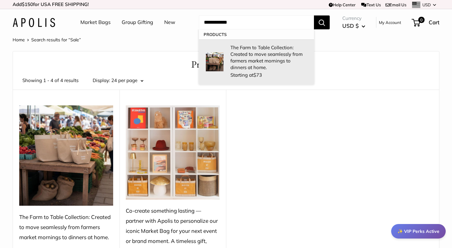 The image size is (452, 248). What do you see at coordinates (354, 18) in the screenshot?
I see `span: Currency` at bounding box center [354, 18].